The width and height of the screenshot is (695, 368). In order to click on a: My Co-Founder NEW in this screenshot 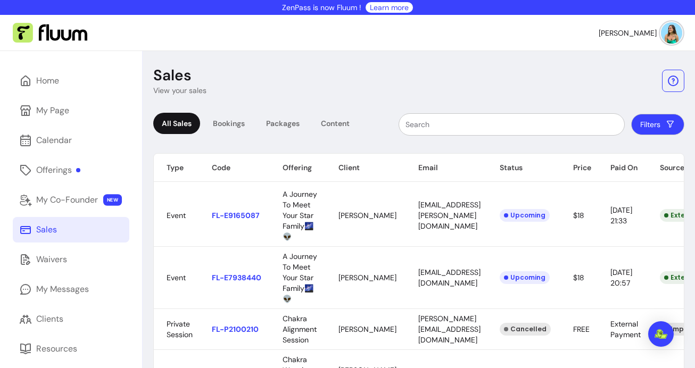, I will do `click(71, 200)`.